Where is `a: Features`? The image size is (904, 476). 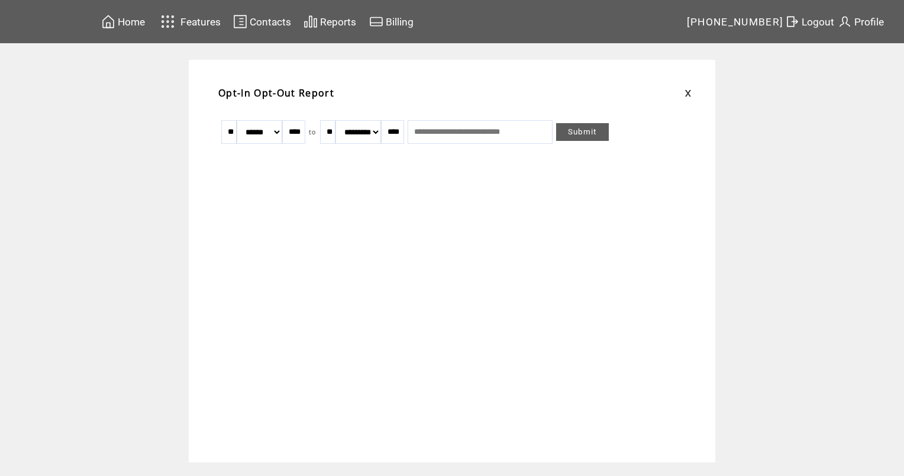
a: Features is located at coordinates (189, 21).